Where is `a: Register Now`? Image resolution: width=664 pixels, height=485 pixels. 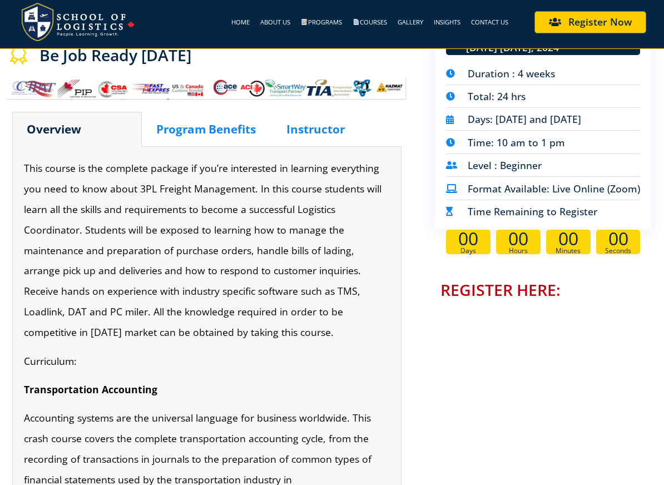
a: Register Now is located at coordinates (590, 22).